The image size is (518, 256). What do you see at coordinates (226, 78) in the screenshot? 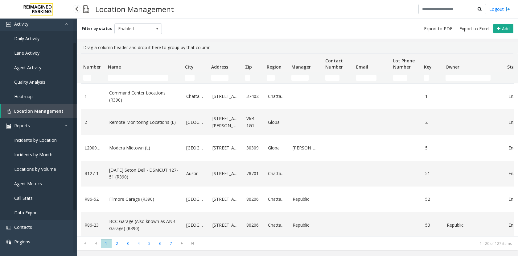
I see `td: Address Filter` at bounding box center [226, 78].